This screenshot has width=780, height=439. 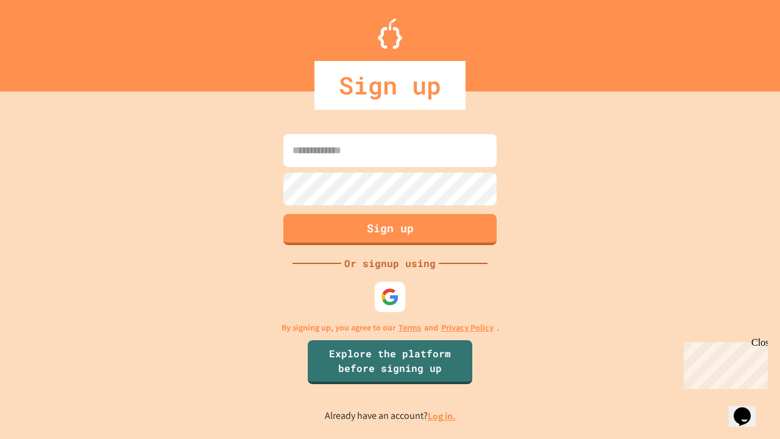 What do you see at coordinates (390, 263) in the screenshot?
I see `div: Or signup using` at bounding box center [390, 263].